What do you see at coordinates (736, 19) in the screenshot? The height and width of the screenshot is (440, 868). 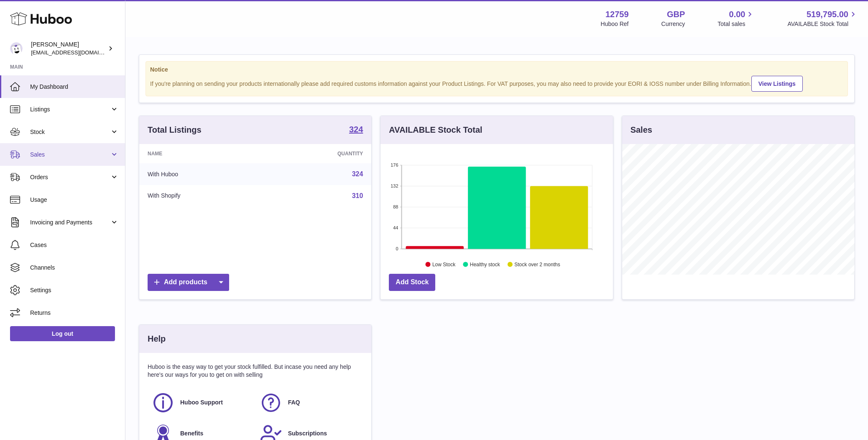 I see `a: 0.00 Total sales` at bounding box center [736, 19].